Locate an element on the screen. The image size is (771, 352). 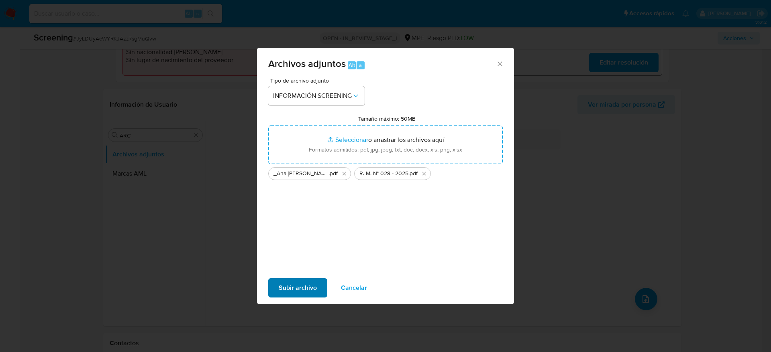
button: Cancelar is located at coordinates (354, 288).